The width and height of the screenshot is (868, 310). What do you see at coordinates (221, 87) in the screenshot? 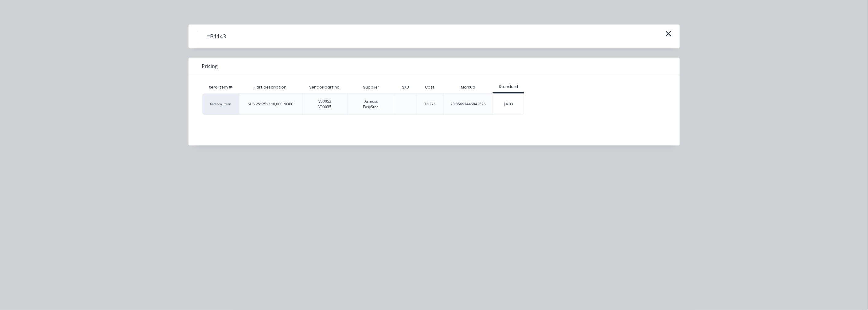
I see `div: Xero Item #` at bounding box center [221, 87].